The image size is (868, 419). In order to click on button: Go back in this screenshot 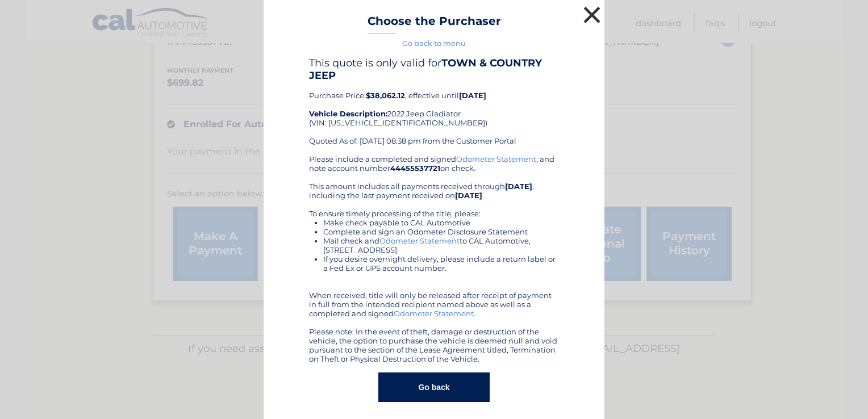, I will do `click(434, 387)`.